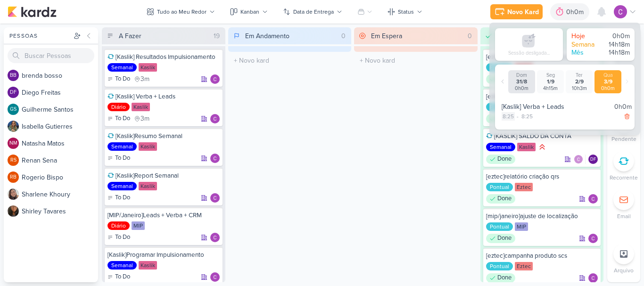 The width and height of the screenshot is (644, 286). Describe the element at coordinates (60, 160) in the screenshot. I see `div: R e n a n S e n a` at that location.